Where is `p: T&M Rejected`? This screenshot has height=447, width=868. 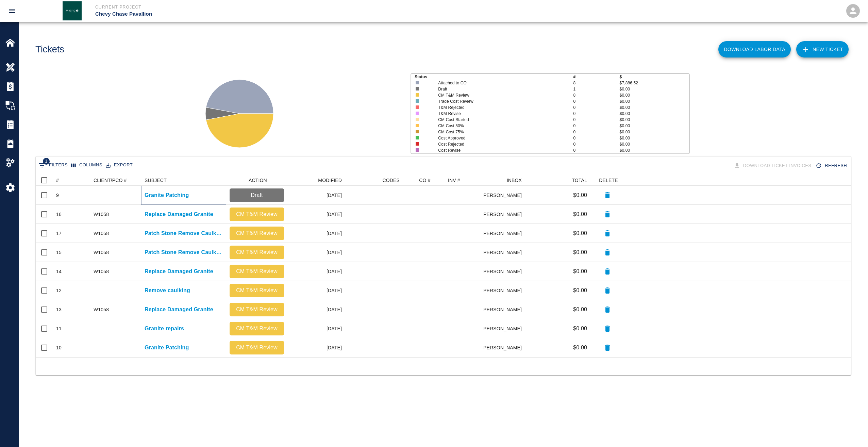 p: T&M Rejected is located at coordinates (498, 108).